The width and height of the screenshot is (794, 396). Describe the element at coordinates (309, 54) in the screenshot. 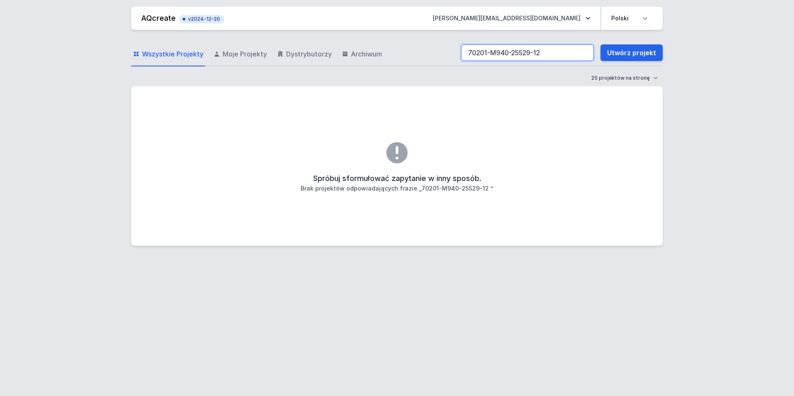

I see `span: Dystrybutorzy` at that location.